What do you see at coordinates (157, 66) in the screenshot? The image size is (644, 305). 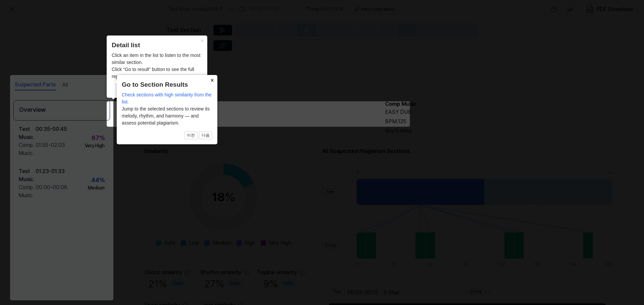 I see `div: Click an item in the list to listen to the most similar section. Click “Go to result” button to s...` at bounding box center [157, 66].